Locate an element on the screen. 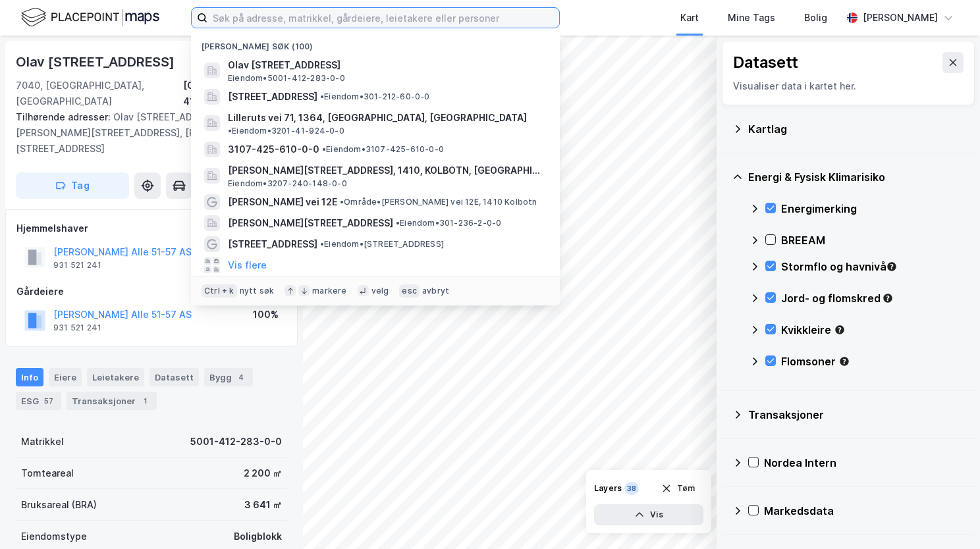  div: Flomsoner is located at coordinates (872, 361).